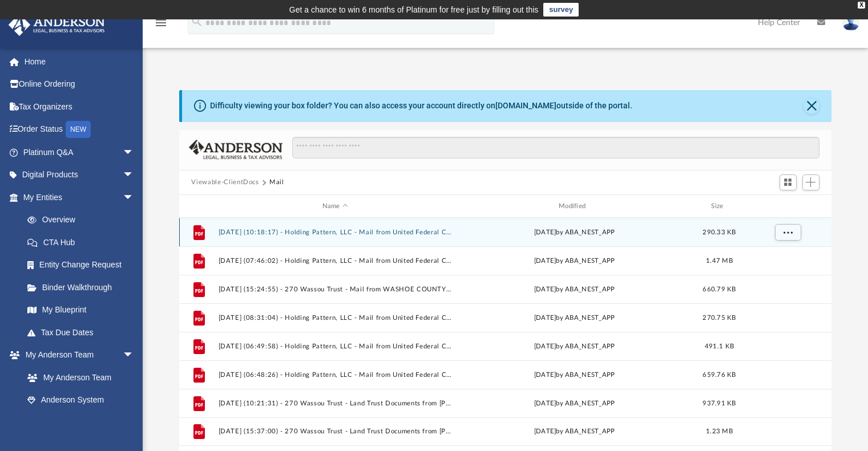 Image resolution: width=868 pixels, height=451 pixels. What do you see at coordinates (720, 432) in the screenshot?
I see `span: 1.23 MB` at bounding box center [720, 432].